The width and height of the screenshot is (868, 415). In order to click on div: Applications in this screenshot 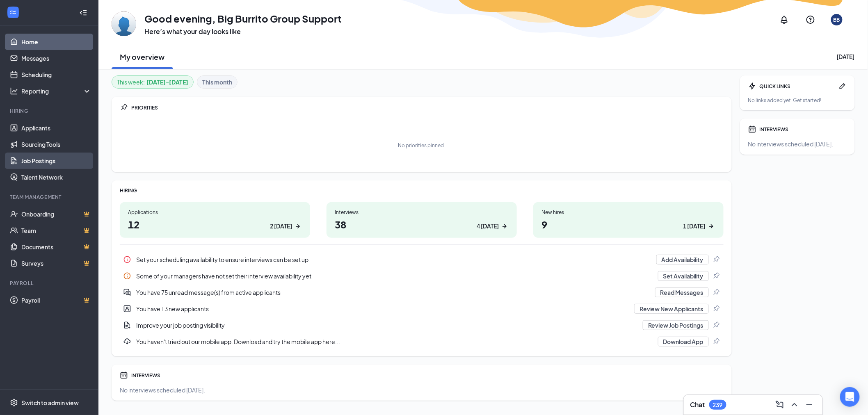, I will do `click(215, 212)`.